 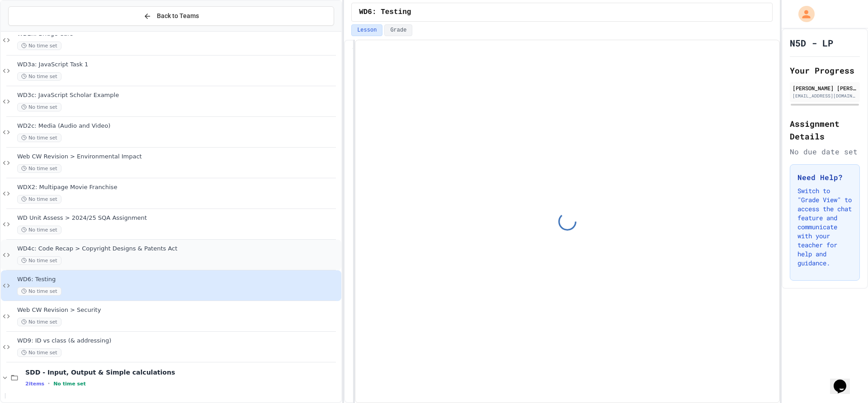 What do you see at coordinates (812, 43) in the screenshot?
I see `h1: N5D - LP` at bounding box center [812, 43].